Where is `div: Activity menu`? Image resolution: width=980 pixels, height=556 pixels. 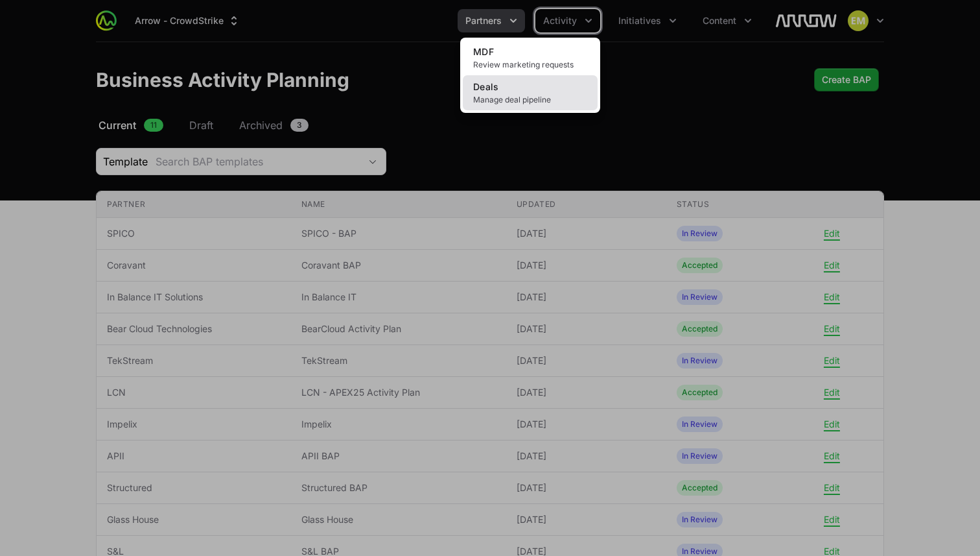 div: Activity menu is located at coordinates (568, 21).